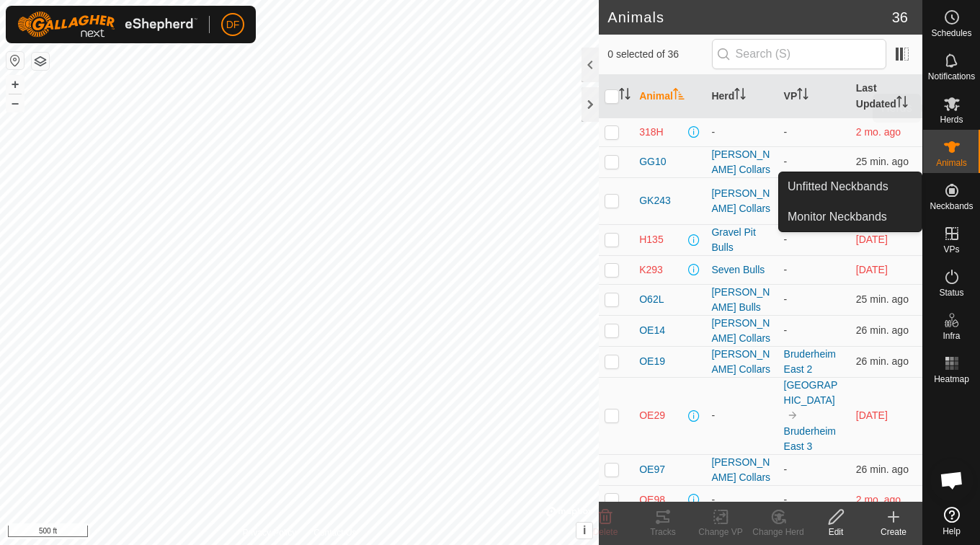 The height and width of the screenshot is (545, 980). What do you see at coordinates (107, 24) in the screenshot?
I see `img: Gallagher Logo` at bounding box center [107, 24].